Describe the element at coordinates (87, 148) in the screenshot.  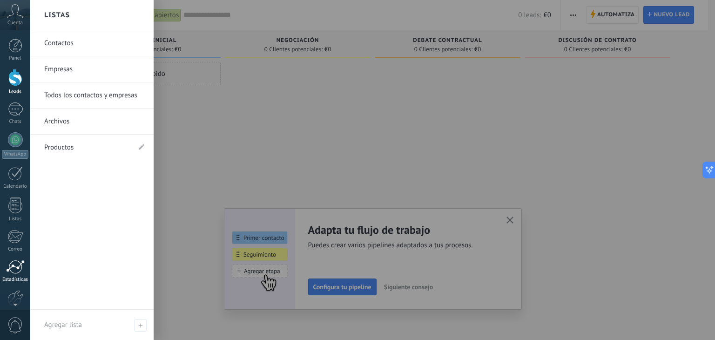
I see `a: Productos` at that location.